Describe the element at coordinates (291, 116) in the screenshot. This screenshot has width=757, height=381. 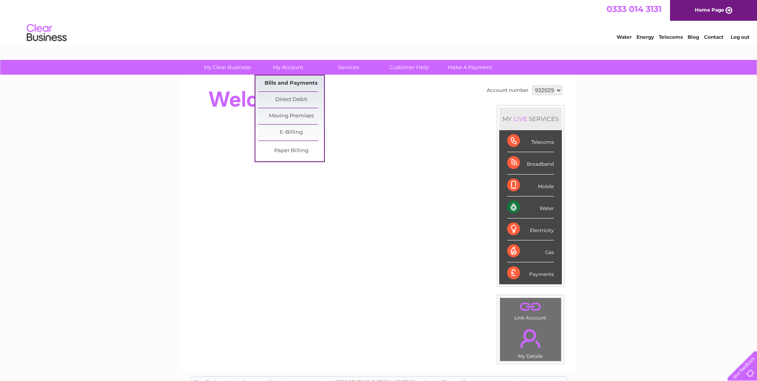
I see `a: Moving Premises` at that location.